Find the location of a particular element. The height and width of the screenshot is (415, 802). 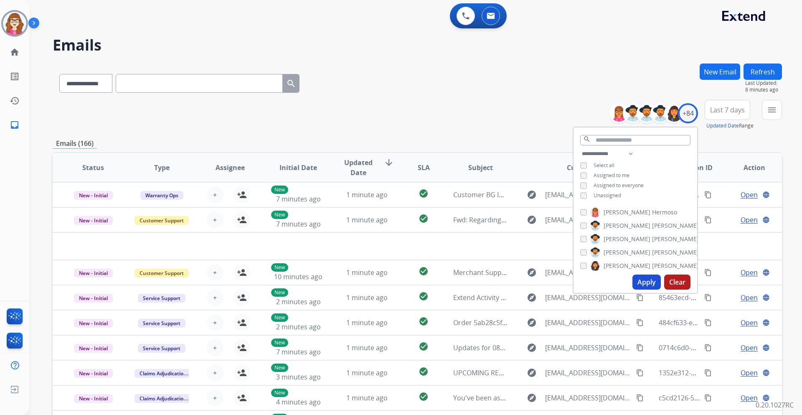

span: UPCOMING REPAIR: Extend Customer is located at coordinates (512, 373).